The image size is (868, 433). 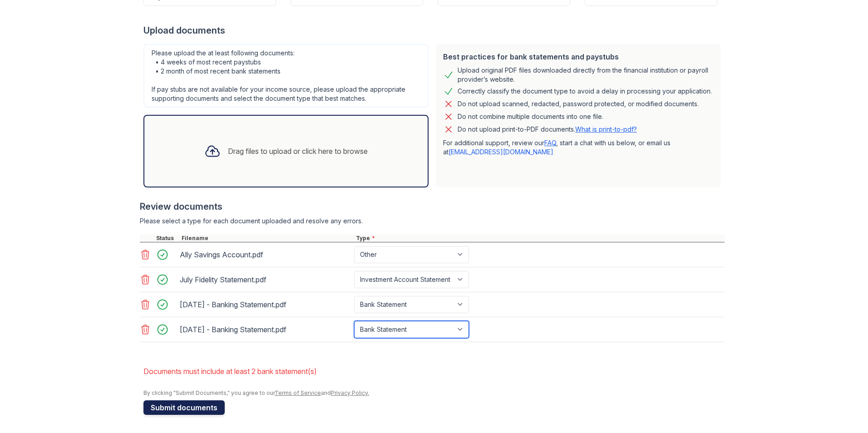 I want to click on div: Filename, so click(x=267, y=238).